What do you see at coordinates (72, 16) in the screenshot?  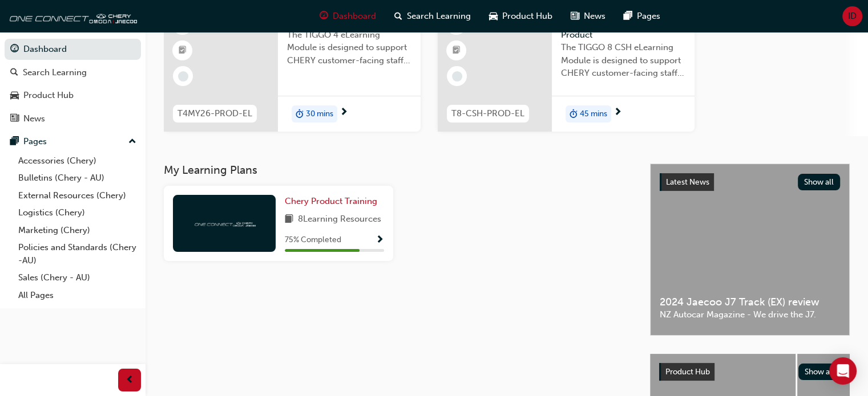 I see `a: oneconnect` at bounding box center [72, 16].